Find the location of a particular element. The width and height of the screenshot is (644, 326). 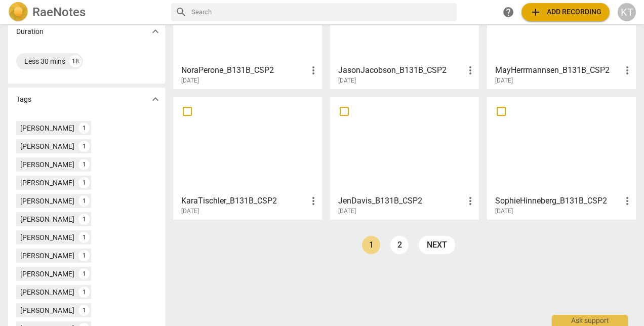

button: KT is located at coordinates (627, 12).